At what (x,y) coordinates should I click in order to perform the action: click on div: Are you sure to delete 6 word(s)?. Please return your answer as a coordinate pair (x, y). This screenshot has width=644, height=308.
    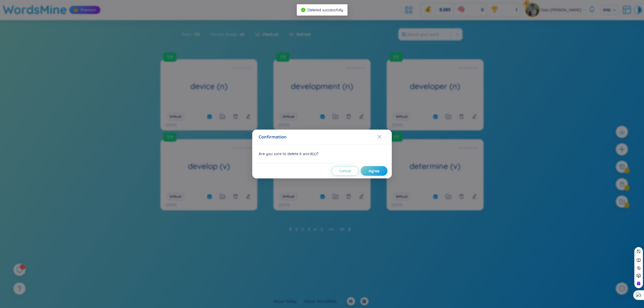
    Looking at the image, I should click on (322, 153).